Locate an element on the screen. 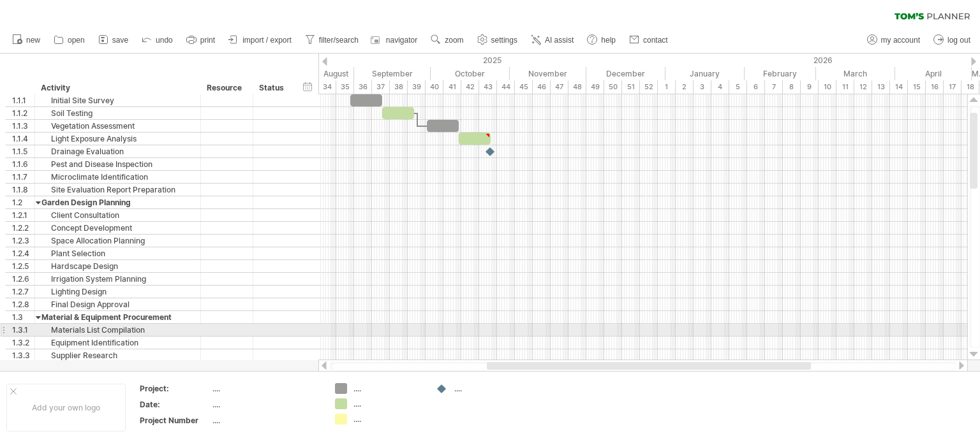 The height and width of the screenshot is (443, 980). span: help is located at coordinates (608, 40).